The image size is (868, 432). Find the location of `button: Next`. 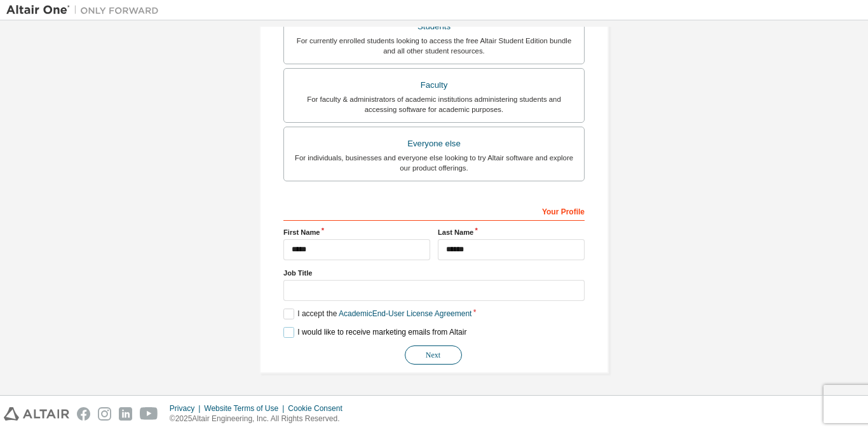

button: Next is located at coordinates (434, 354).